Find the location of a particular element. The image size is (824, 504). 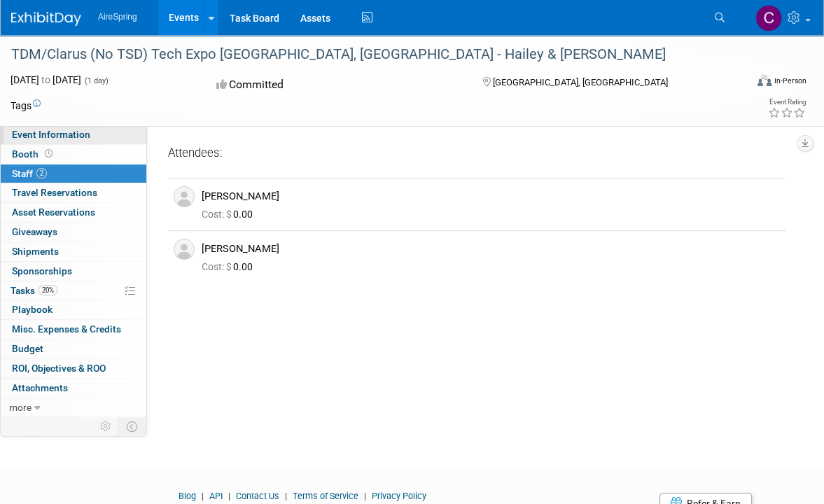

a: Terms of Service is located at coordinates (326, 496).